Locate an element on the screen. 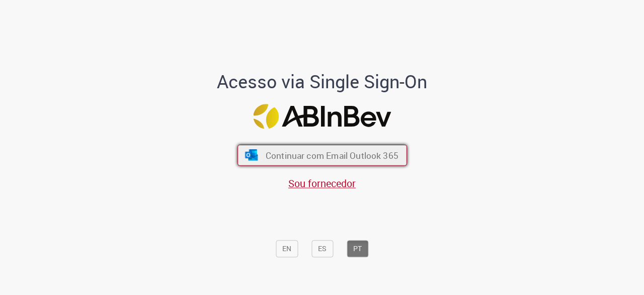  span: Continuar com Email Outlook 365 is located at coordinates (332, 155).